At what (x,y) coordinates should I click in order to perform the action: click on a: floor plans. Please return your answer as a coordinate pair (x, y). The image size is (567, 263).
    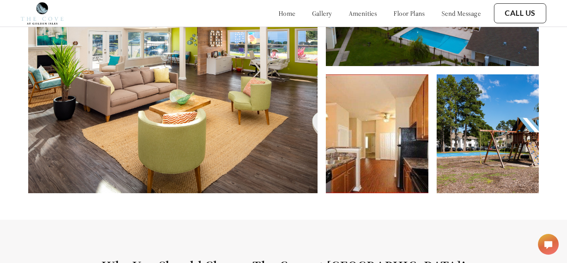
    Looking at the image, I should click on (409, 13).